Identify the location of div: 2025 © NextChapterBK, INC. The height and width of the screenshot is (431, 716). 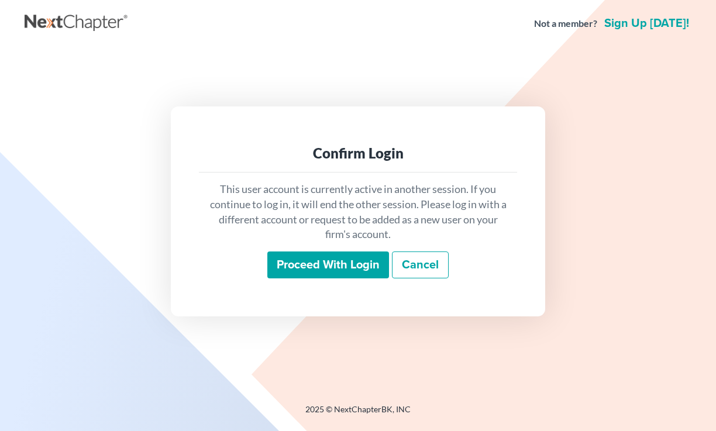
(358, 414).